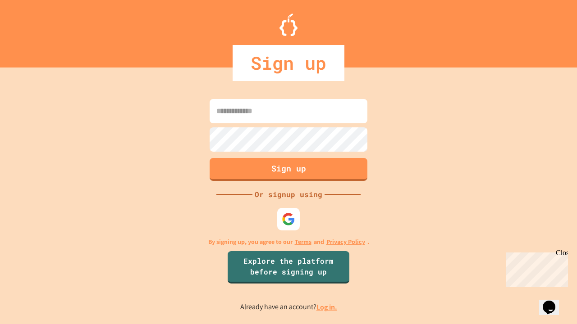 The height and width of the screenshot is (324, 577). What do you see at coordinates (288, 63) in the screenshot?
I see `div: Sign up` at bounding box center [288, 63].